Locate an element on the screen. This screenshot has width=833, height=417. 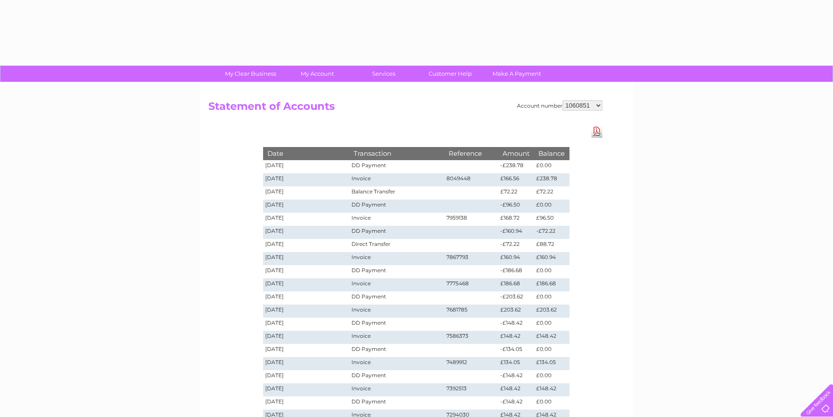
td: £96.50 is located at coordinates (551, 219).